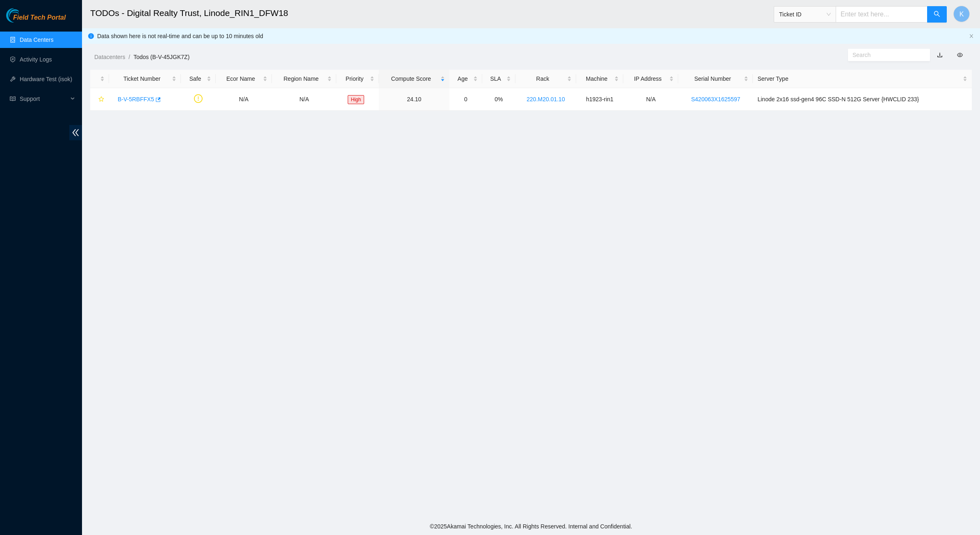 The image size is (980, 535). What do you see at coordinates (355, 99) in the screenshot?
I see `span: High` at bounding box center [355, 99].